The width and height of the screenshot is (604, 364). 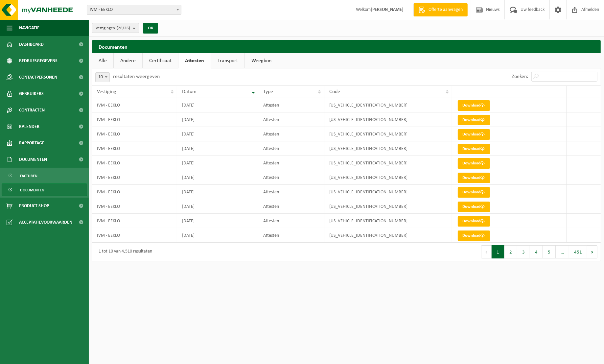 What do you see at coordinates (334, 92) in the screenshot?
I see `span: Code` at bounding box center [334, 92].